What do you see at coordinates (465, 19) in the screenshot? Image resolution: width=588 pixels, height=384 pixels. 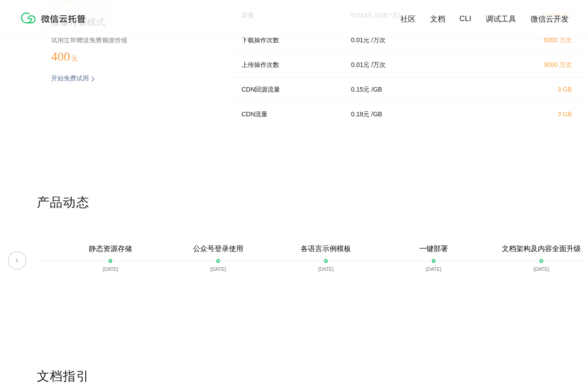 I see `a: CLI` at bounding box center [465, 19].